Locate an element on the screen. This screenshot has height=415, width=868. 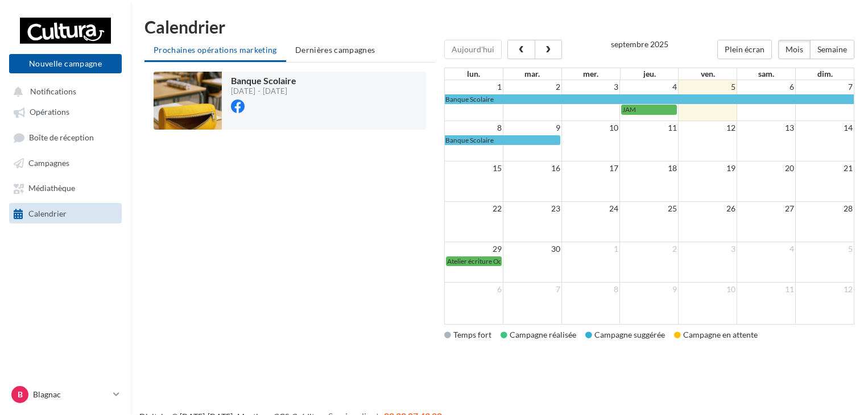
a: Calendrier is located at coordinates (65, 213).